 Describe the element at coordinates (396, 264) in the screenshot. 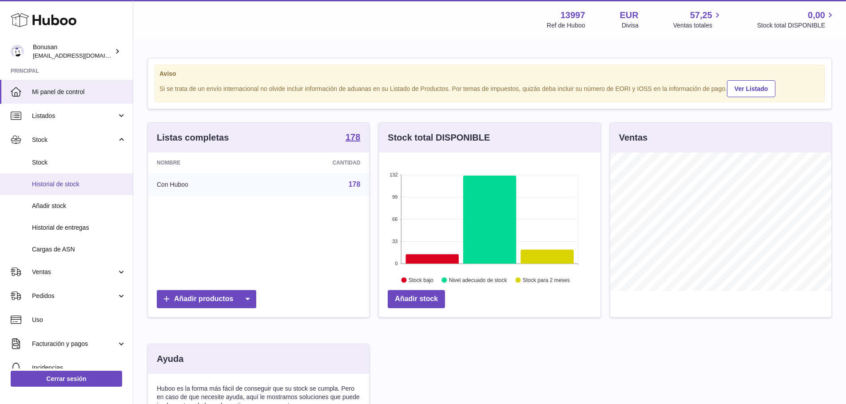

I see `text: 0` at that location.